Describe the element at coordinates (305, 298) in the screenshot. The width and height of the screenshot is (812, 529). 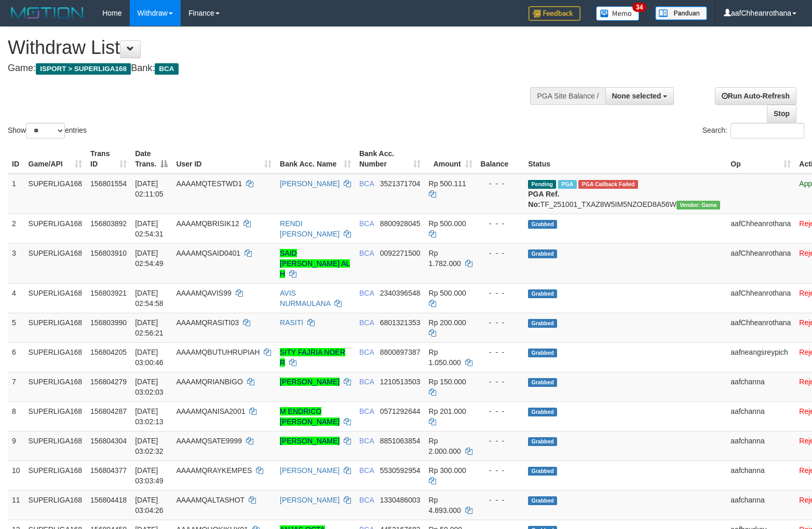
I see `a: AVIS NURMAULANA` at that location.